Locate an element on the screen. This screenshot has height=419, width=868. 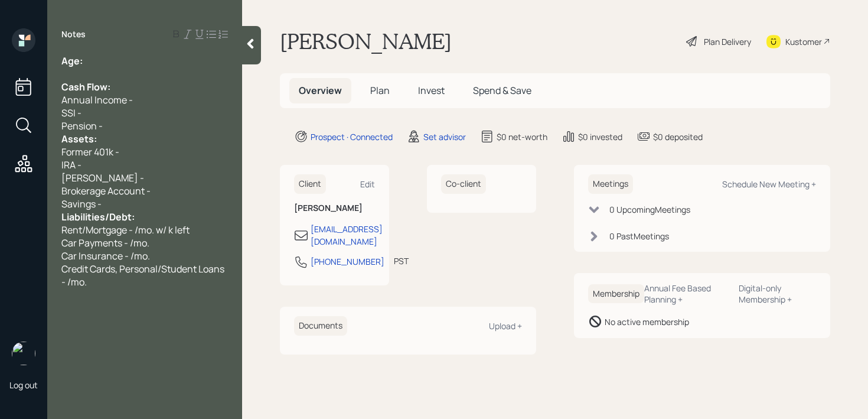
span: Annual Income - is located at coordinates (97, 100).